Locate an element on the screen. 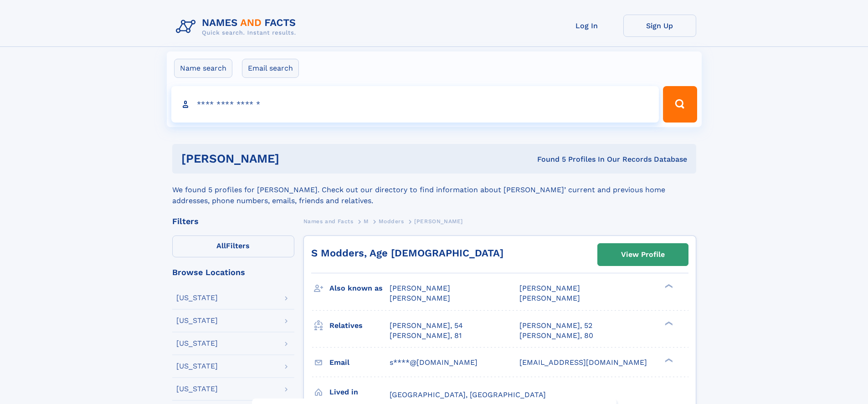 This screenshot has width=868, height=404. div: Found 5 Profiles In Our Records Database is located at coordinates (548, 159).